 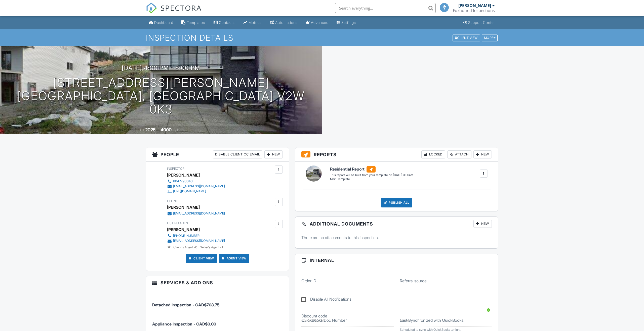 What do you see at coordinates (176, 169) in the screenshot?
I see `span: Inspector` at bounding box center [176, 169].